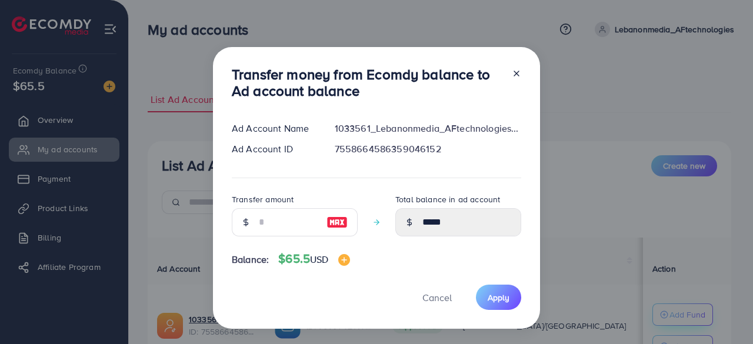  What do you see at coordinates (273, 128) in the screenshot?
I see `div: Ad Account Name` at bounding box center [273, 128].